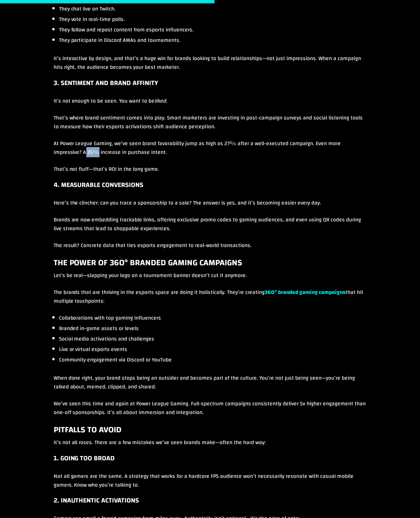 This screenshot has width=420, height=518. I want to click on h3: 3. Sentiment and Brand Affinity, so click(210, 88).